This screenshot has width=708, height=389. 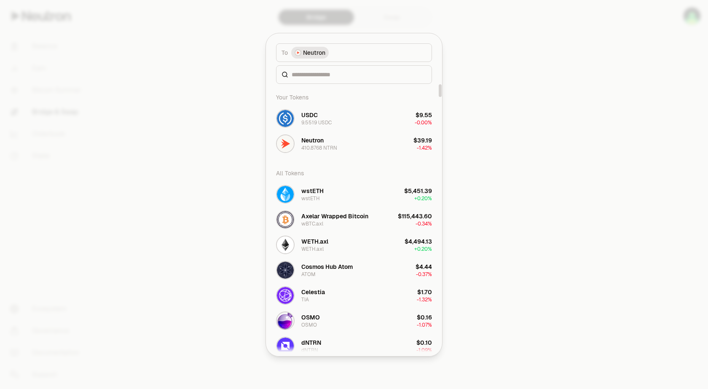 What do you see at coordinates (354, 173) in the screenshot?
I see `div: All Tokens` at bounding box center [354, 173].